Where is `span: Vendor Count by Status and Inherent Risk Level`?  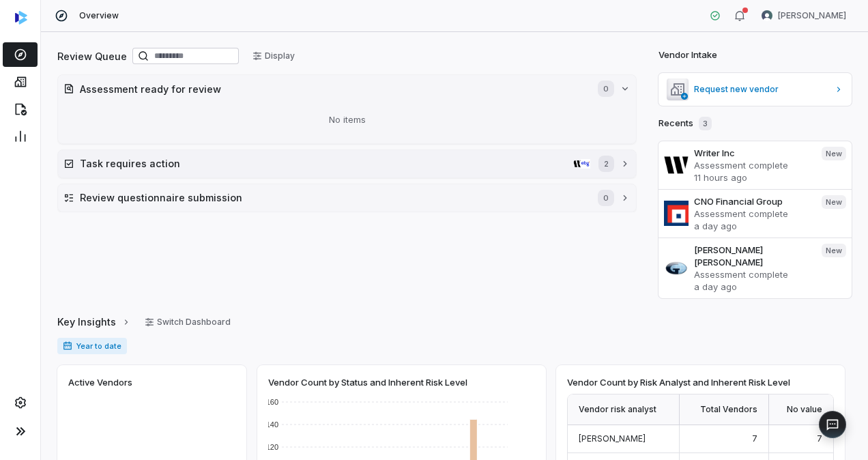 span: Vendor Count by Status and Inherent Risk Level is located at coordinates (368, 383).